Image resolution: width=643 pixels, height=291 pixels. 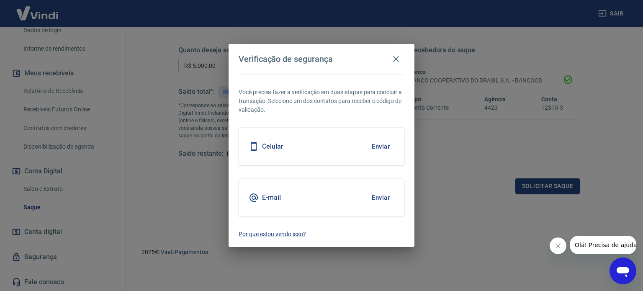 I want to click on h5: Celular, so click(x=272, y=146).